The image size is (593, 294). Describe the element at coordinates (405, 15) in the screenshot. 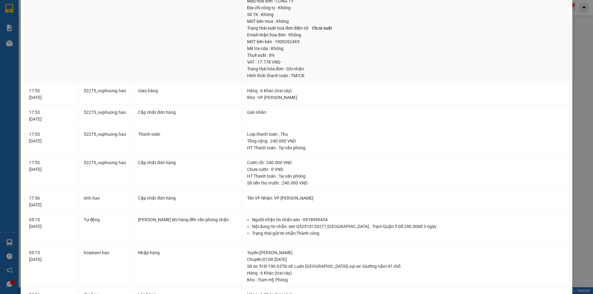

I see `div: Số TK : Không` at that location.